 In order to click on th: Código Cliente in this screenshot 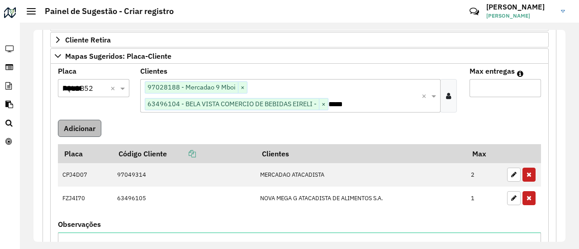, I will do `click(184, 154)`.